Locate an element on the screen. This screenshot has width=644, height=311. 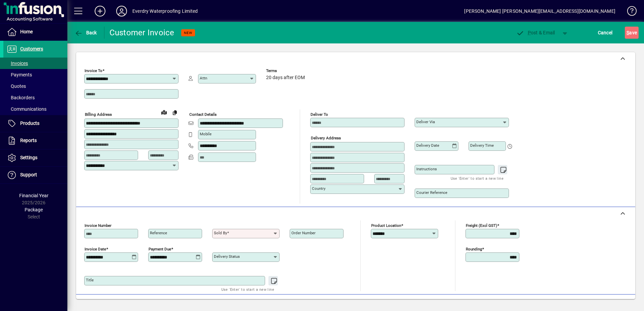
span: Back is located at coordinates (85, 33).